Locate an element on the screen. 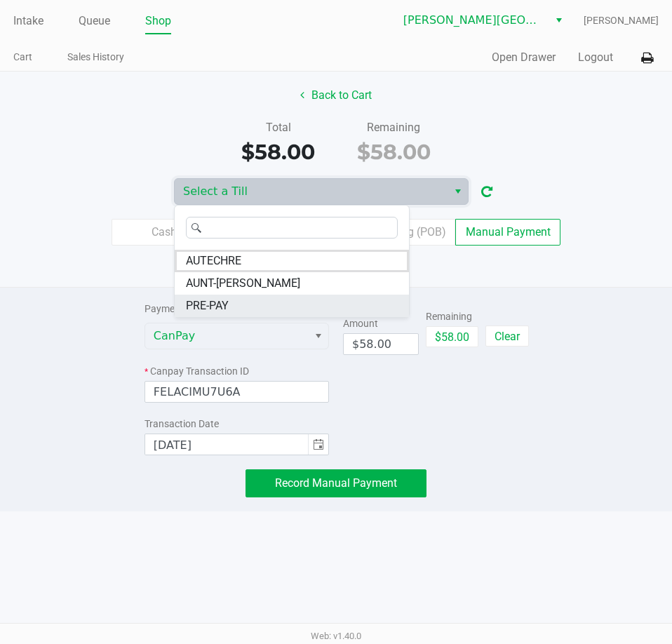 This screenshot has height=644, width=672. a: Sales History is located at coordinates (96, 57).